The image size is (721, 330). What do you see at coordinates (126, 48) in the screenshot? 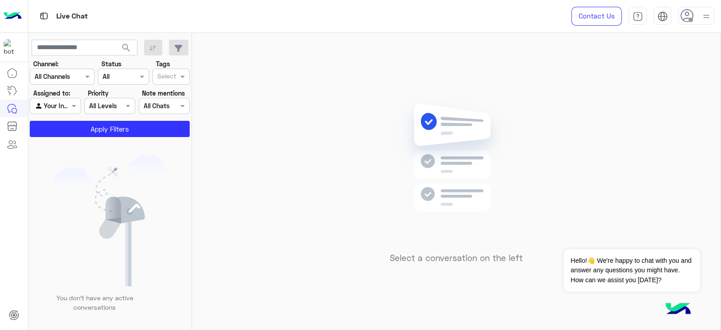
I see `span: search` at bounding box center [126, 48].